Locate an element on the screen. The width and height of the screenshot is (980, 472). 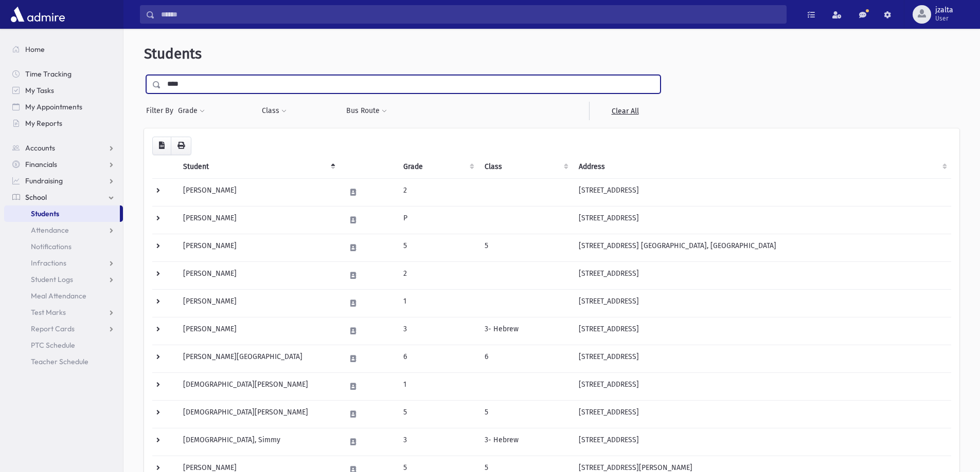
span: Meal Attendance is located at coordinates (58, 296).